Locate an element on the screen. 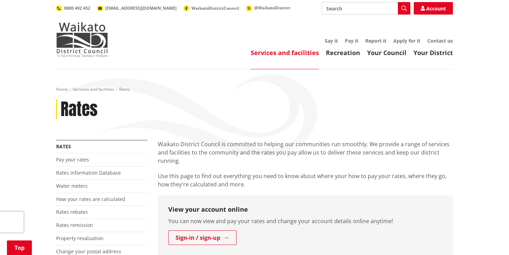  a: Contact us is located at coordinates (440, 40).